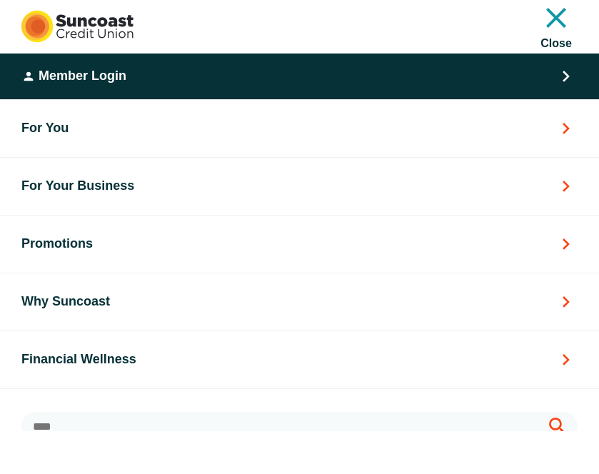 Image resolution: width=599 pixels, height=474 pixels. I want to click on button: Why Suncoast, so click(299, 302).